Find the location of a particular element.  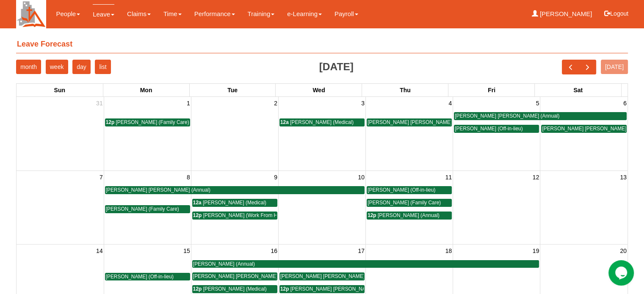

button: Logout is located at coordinates (616, 14).